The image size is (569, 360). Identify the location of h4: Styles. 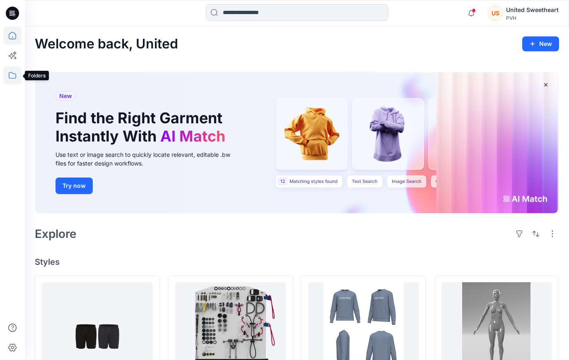
(297, 262).